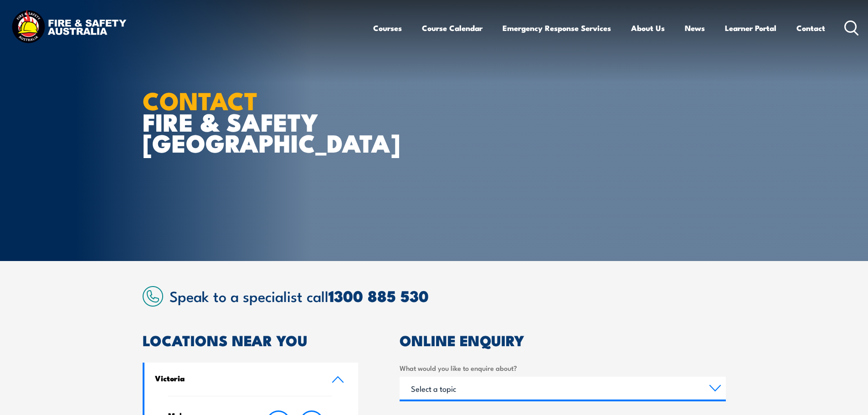 Image resolution: width=868 pixels, height=415 pixels. Describe the element at coordinates (448, 295) in the screenshot. I see `h2: Speak to a specialist call` at that location.